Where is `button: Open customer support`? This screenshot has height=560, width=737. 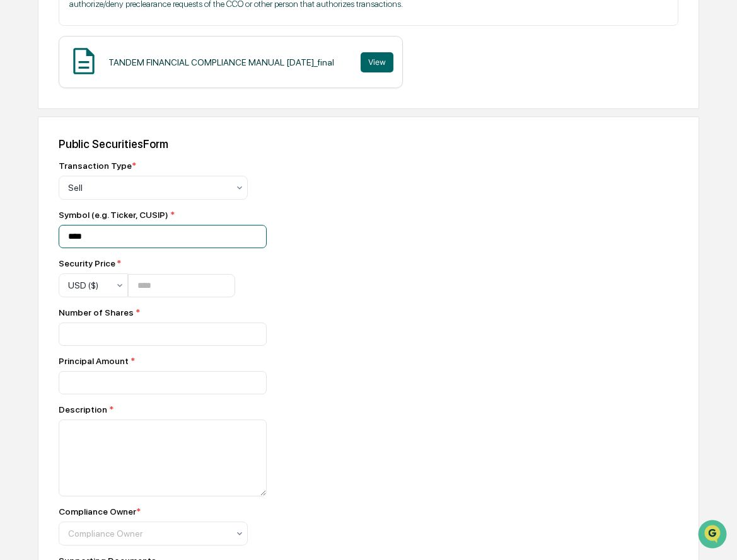
button: Open customer support is located at coordinates (16, 16).